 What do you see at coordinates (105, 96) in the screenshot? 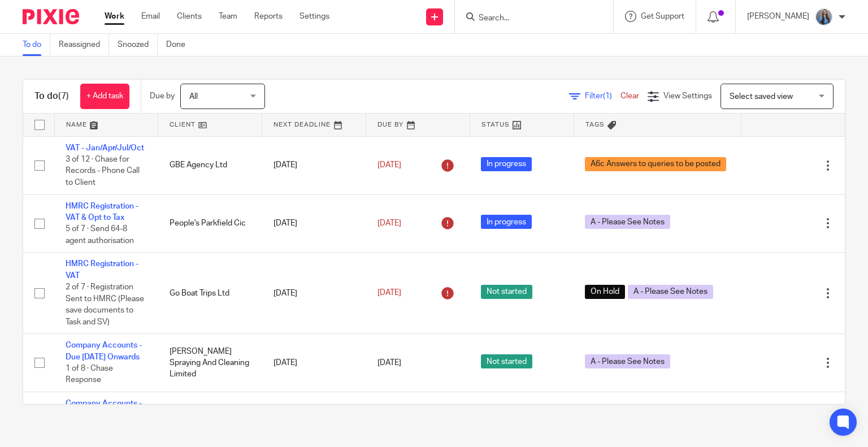
I see `a: + Add task` at bounding box center [105, 96].